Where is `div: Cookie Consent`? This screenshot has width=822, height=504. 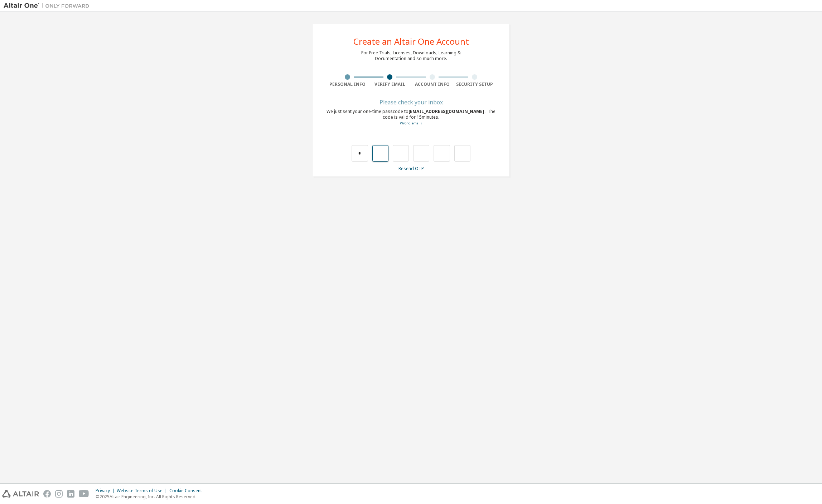
div: Cookie Consent is located at coordinates (187, 491).